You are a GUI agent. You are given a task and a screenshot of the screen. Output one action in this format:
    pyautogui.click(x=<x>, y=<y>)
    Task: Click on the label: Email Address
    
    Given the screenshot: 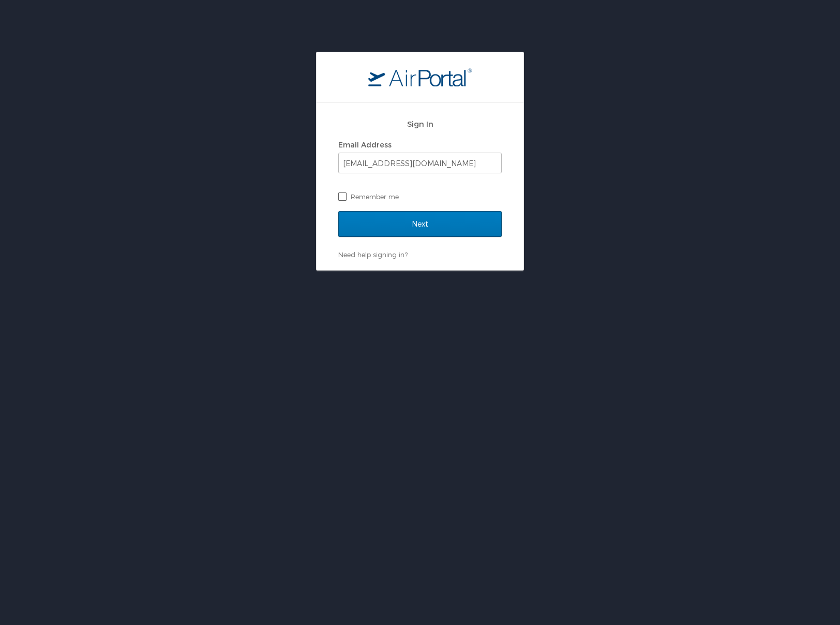 What is the action you would take?
    pyautogui.click(x=365, y=144)
    